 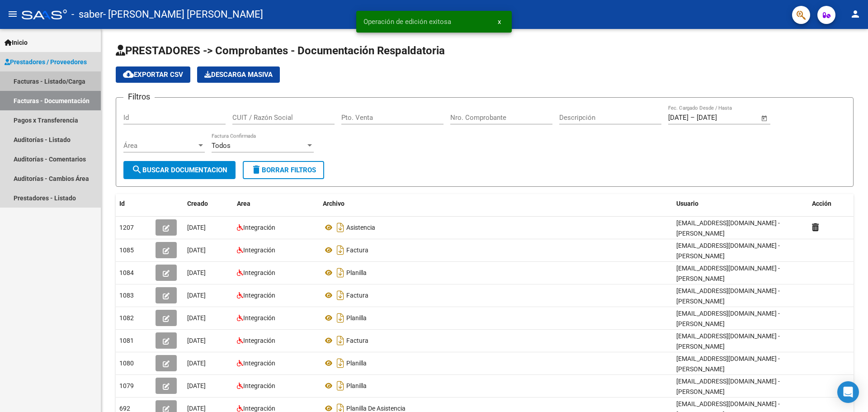 What do you see at coordinates (376, 408) in the screenshot?
I see `span: Planilla De Asistencia` at bounding box center [376, 408].